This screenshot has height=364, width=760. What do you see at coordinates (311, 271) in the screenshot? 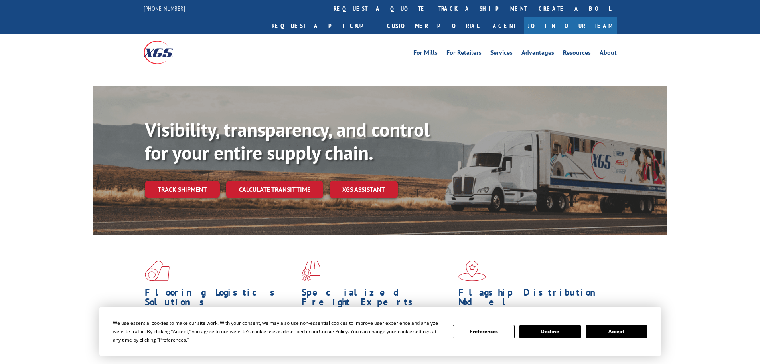
I see `img: xgs-icon-focused-on-flooring-red` at bounding box center [311, 271].